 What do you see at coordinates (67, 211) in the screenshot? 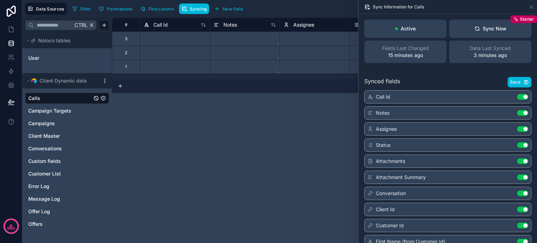
I see `div: Offer Log` at bounding box center [67, 211].